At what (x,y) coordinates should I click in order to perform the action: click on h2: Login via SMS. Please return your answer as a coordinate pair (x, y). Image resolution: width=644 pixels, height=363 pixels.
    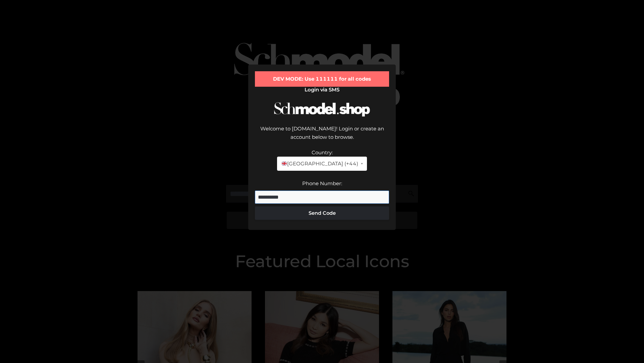
    Looking at the image, I should click on (322, 90).